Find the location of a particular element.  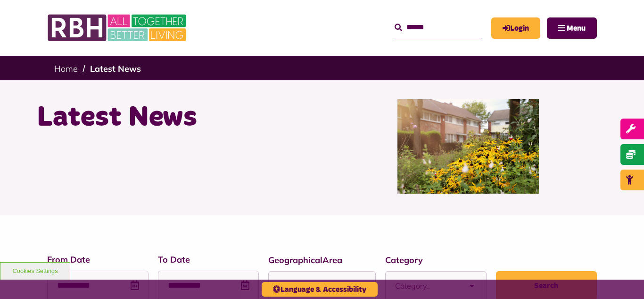

img: SAZ MEDIA RBH HOUSING4 is located at coordinates (469, 147).